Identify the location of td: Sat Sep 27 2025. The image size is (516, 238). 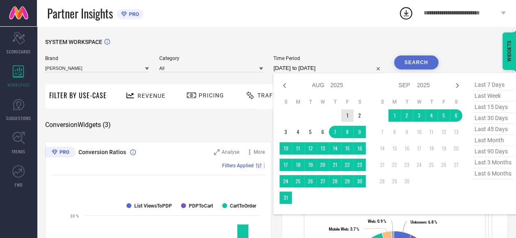
(456, 165).